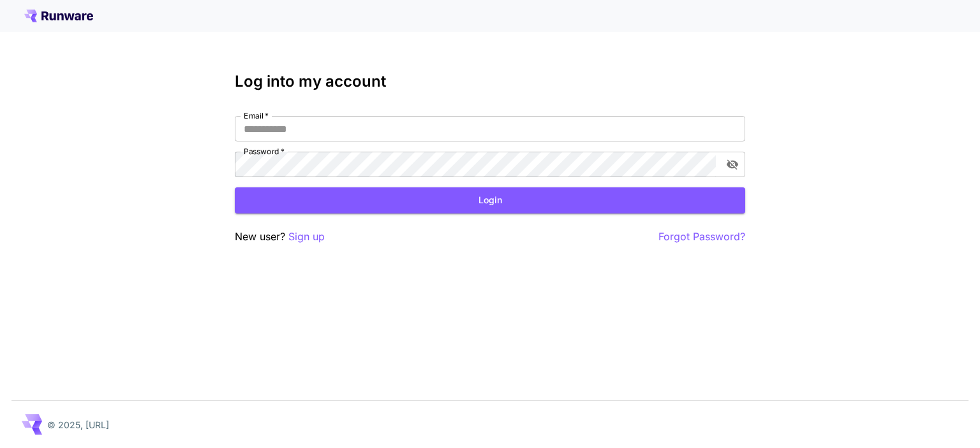 The image size is (980, 448). Describe the element at coordinates (280, 237) in the screenshot. I see `p: New user?` at that location.